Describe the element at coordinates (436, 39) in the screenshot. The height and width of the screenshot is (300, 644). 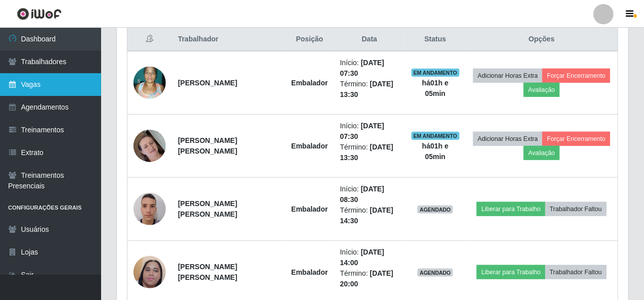
I see `th: Status` at that location.